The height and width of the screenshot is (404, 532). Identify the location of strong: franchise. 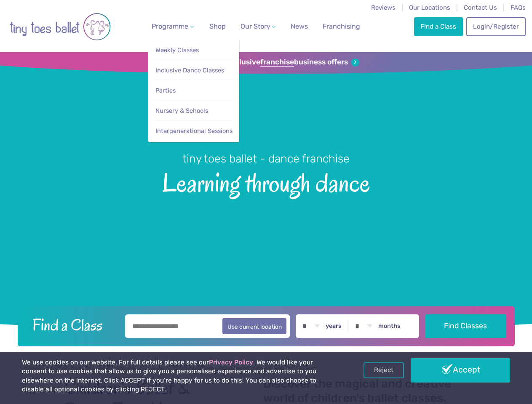
(277, 62).